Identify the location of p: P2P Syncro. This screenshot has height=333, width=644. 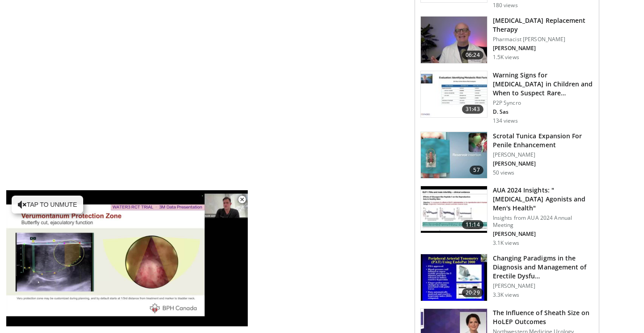
(543, 103).